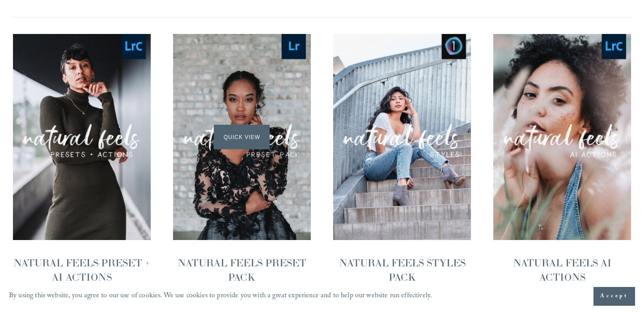 This screenshot has height=312, width=644. I want to click on a: NATURAL FEELS PRESET PACK, so click(242, 164).